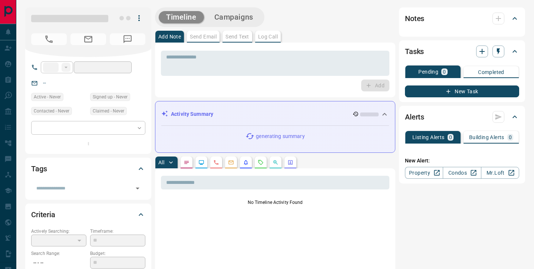 Image resolution: width=534 pixels, height=269 pixels. I want to click on svg: Emails, so click(231, 163).